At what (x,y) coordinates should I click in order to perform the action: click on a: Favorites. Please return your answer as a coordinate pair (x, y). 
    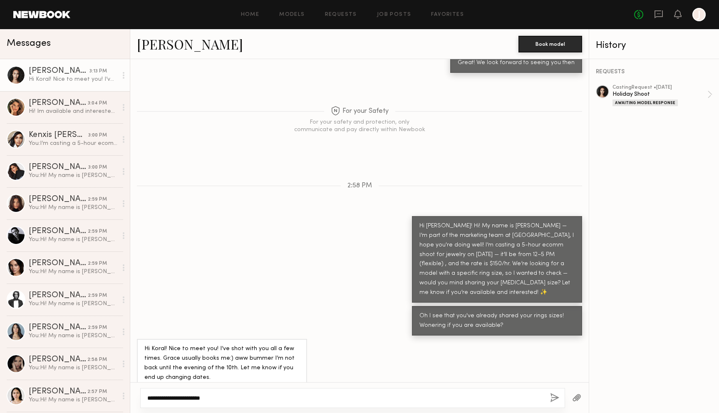
    Looking at the image, I should click on (447, 15).